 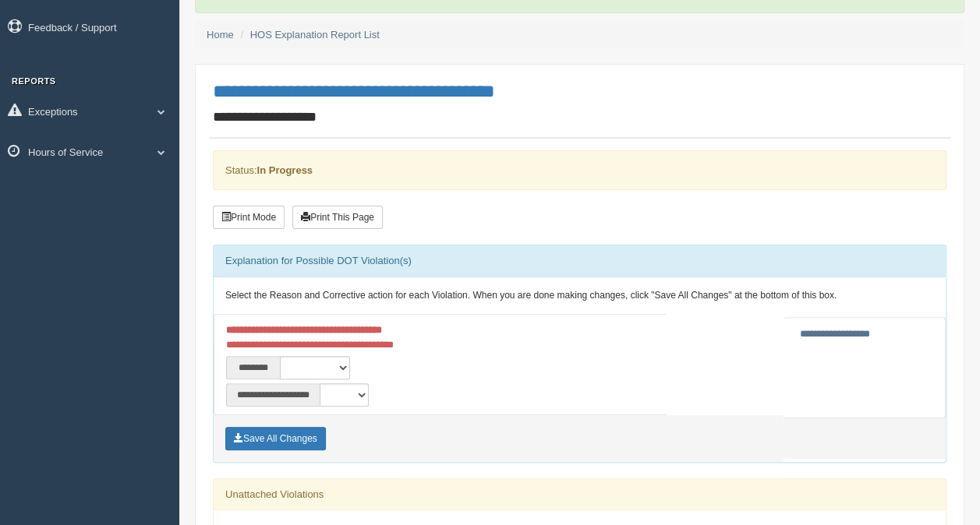 What do you see at coordinates (580, 261) in the screenshot?
I see `div: Explanation for Possible DOT Violation(s)` at bounding box center [580, 261].